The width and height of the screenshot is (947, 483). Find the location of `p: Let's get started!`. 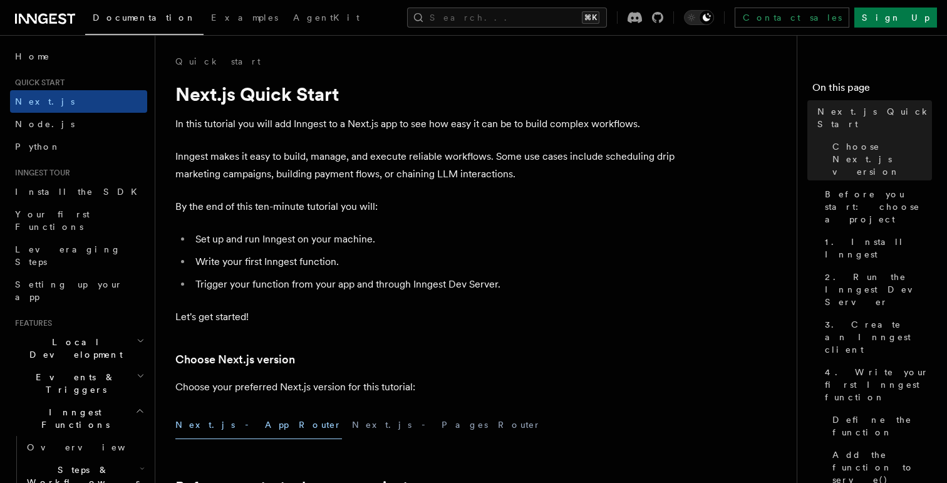

p: Let's get started! is located at coordinates (426, 317).